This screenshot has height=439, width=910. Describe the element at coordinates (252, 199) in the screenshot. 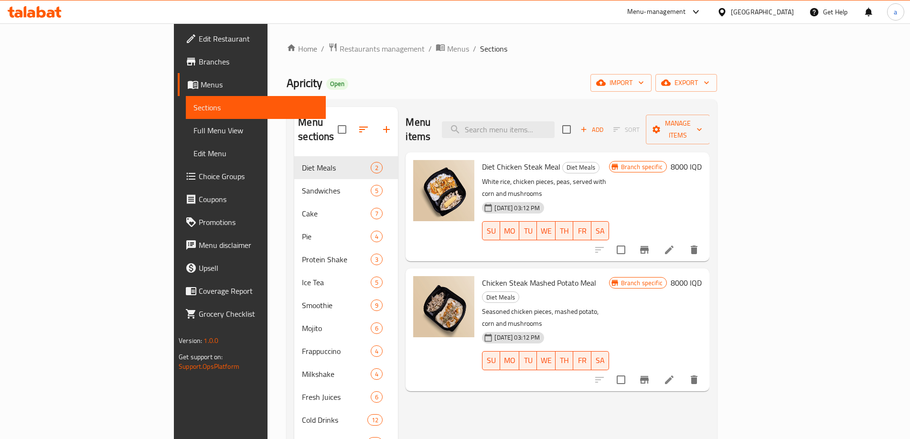

I see `a: Coupons` at that location.